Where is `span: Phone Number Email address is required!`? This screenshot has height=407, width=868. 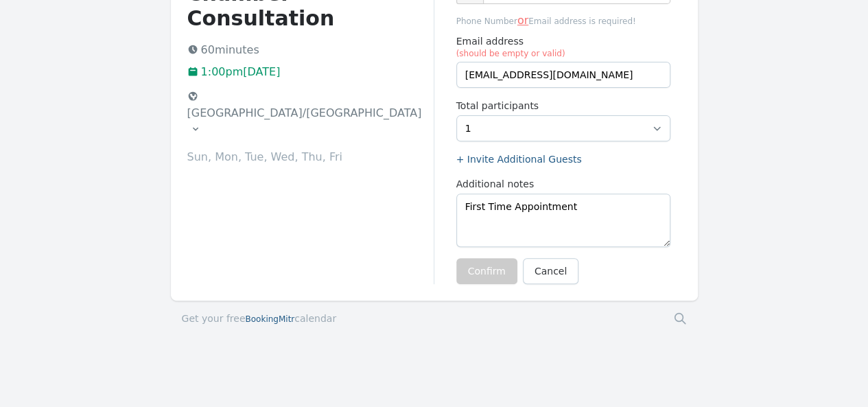 span: Phone Number Email address is required! is located at coordinates (563, 21).